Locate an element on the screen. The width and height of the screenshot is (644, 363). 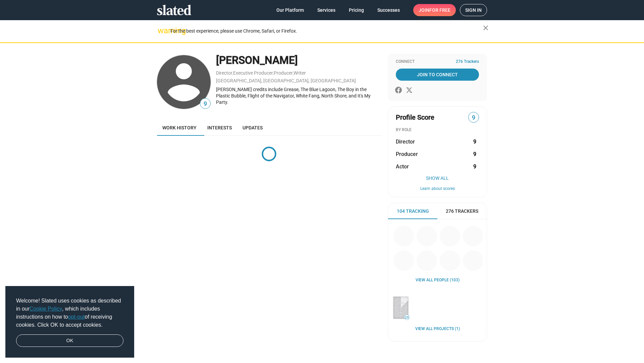
mat-icon: warning is located at coordinates (162, 31).